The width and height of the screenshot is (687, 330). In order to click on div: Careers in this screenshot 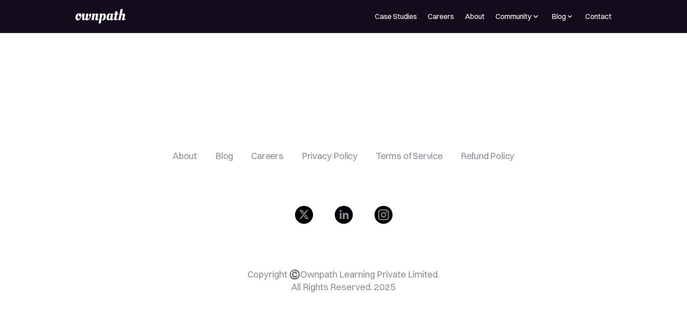, I will do `click(267, 156)`.